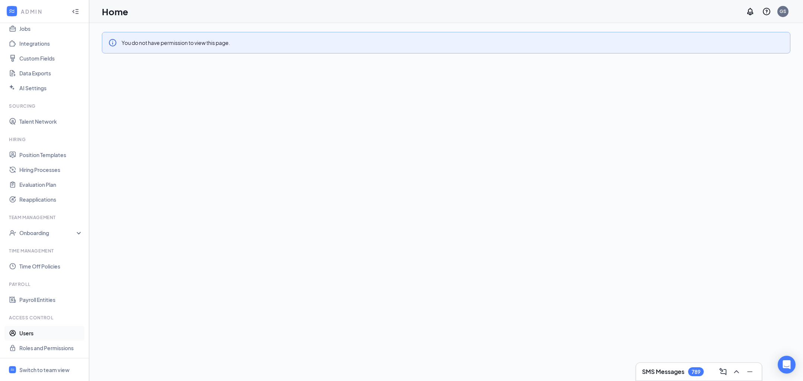 The image size is (803, 381). What do you see at coordinates (51, 266) in the screenshot?
I see `a: Time Off Policies` at bounding box center [51, 266].